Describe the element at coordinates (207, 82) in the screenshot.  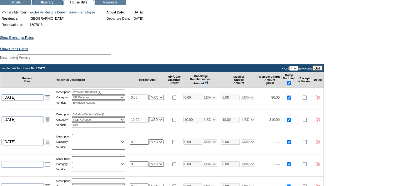
I see `img: questionMark_lightBlue.gif` at that location.